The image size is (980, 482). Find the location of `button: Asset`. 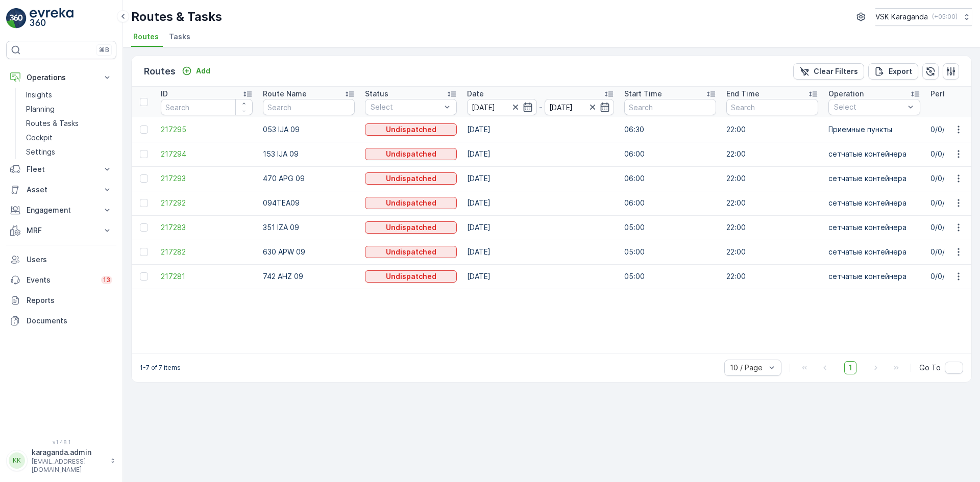

button: Asset is located at coordinates (62, 190).